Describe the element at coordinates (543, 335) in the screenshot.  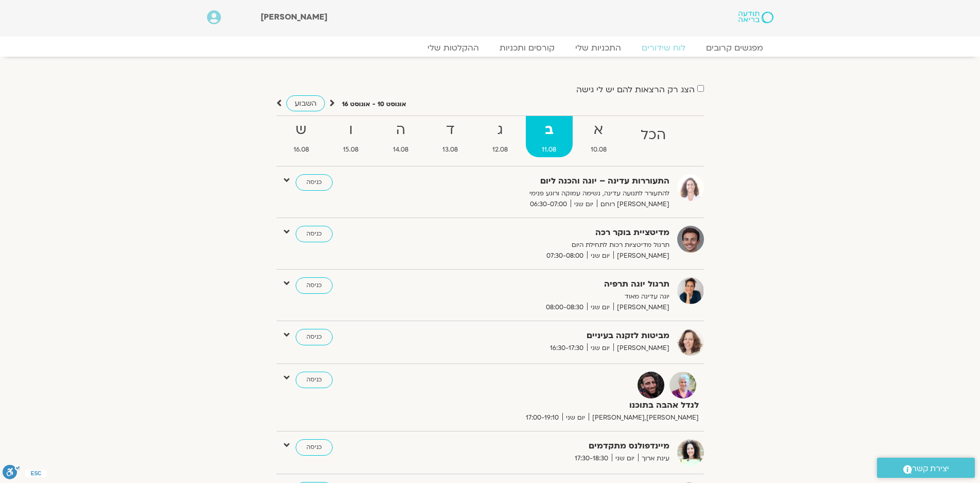
I see `strong: מביטות לזקנה בעיניים` at that location.